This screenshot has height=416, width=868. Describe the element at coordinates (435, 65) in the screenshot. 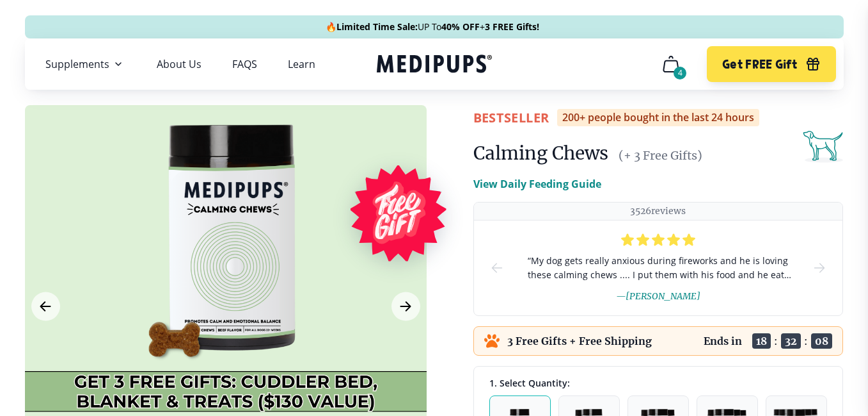

I see `a: Medipups` at that location.